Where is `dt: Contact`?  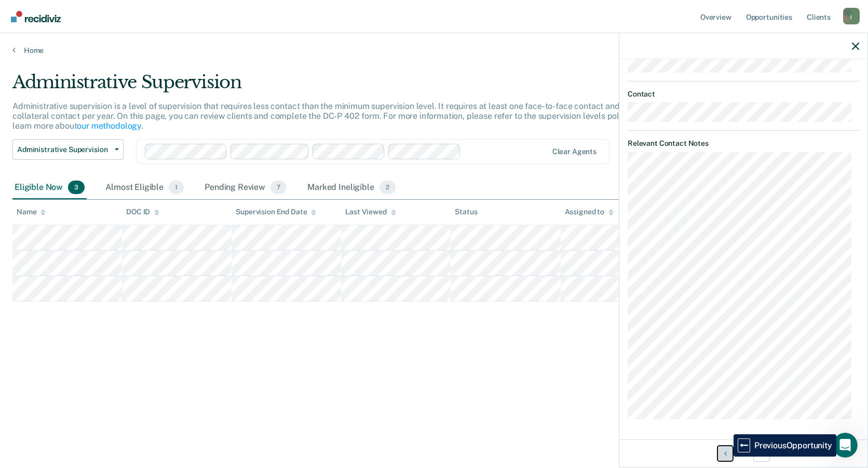 dt: Contact is located at coordinates (744, 94).